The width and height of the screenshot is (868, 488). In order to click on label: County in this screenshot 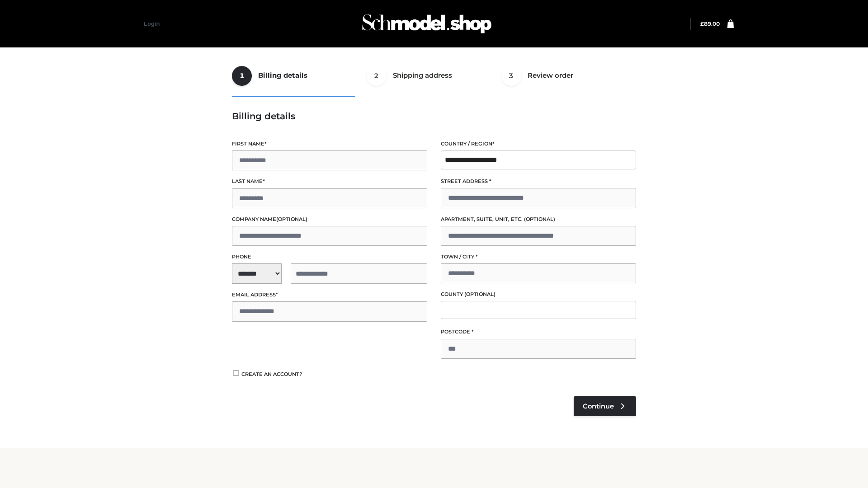, I will do `click(538, 294)`.